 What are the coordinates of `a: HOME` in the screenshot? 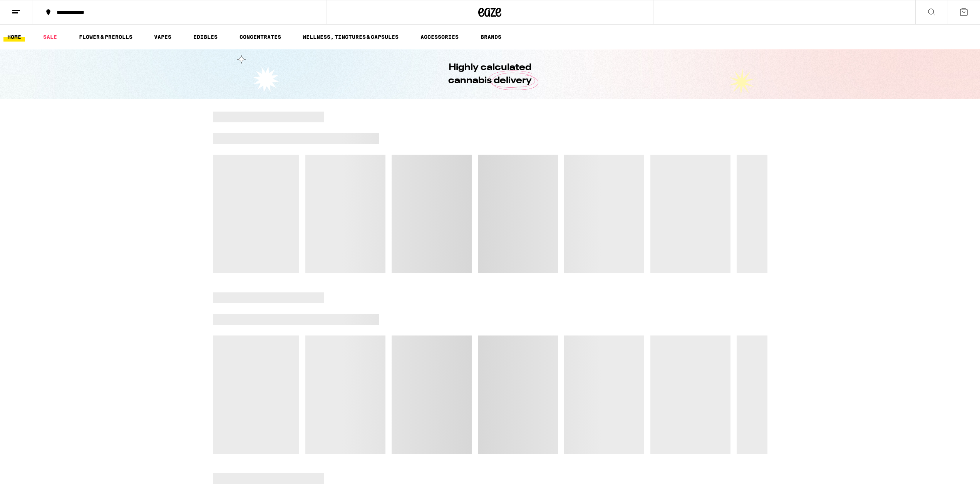 It's located at (14, 37).